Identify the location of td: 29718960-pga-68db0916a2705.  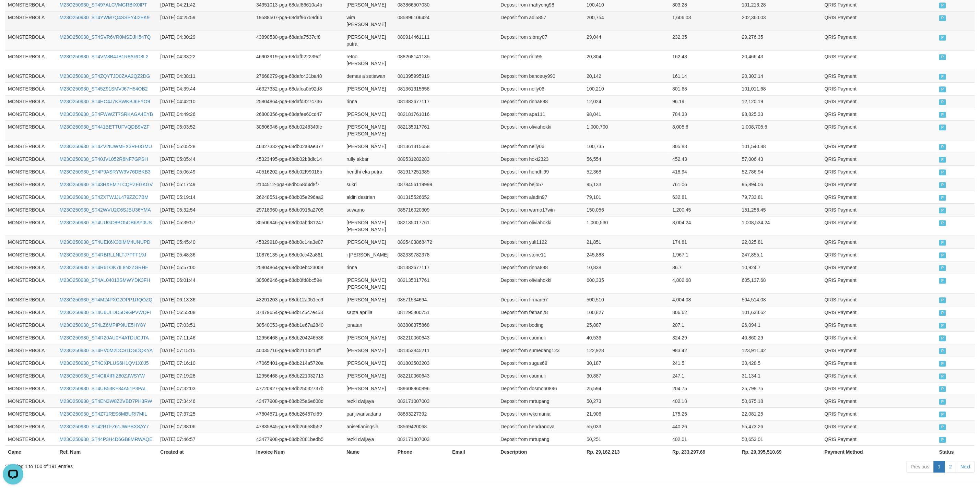
(299, 209).